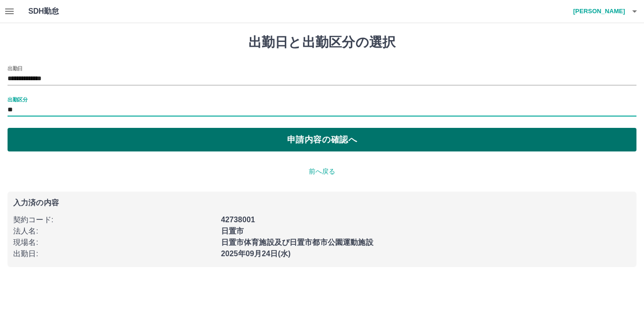 The width and height of the screenshot is (644, 310). What do you see at coordinates (15, 68) in the screenshot?
I see `label: 出勤日` at bounding box center [15, 68].